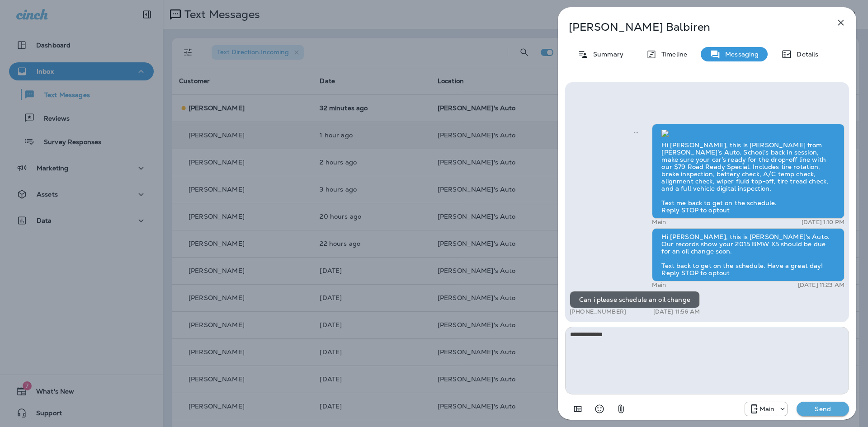 The image size is (868, 427). What do you see at coordinates (635, 300) in the screenshot?
I see `div: Can i please schedule an oil change` at bounding box center [635, 300].